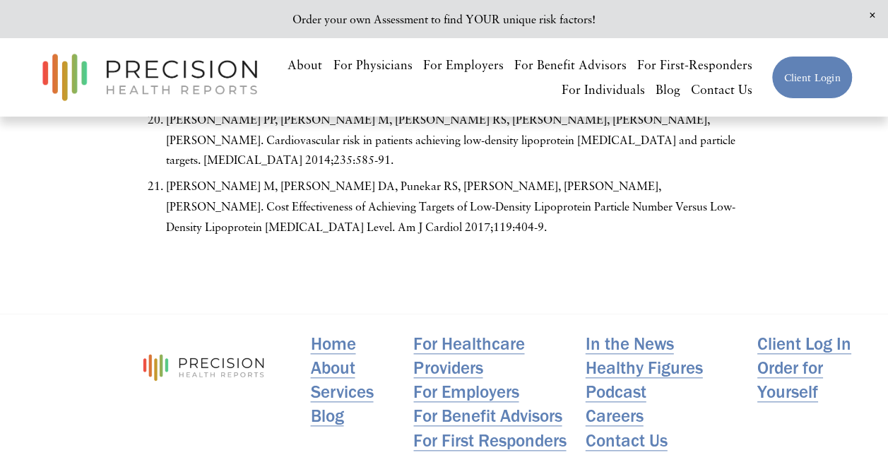  I want to click on a: Healthy Figures Podcast, so click(667, 379).